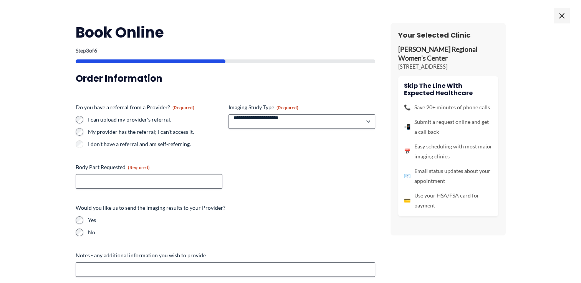 The image size is (581, 283). Describe the element at coordinates (448, 35) in the screenshot. I see `h3: Your Selected Clinic` at that location.